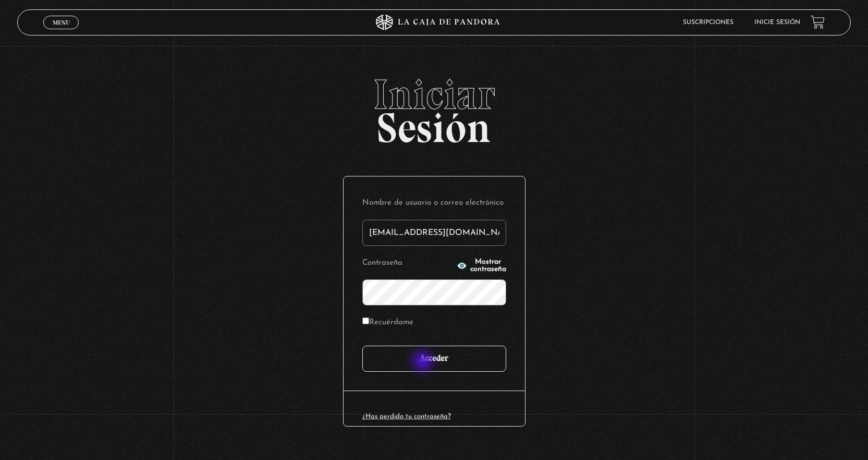  I want to click on button: Mostrar contraseña, so click(481, 266).